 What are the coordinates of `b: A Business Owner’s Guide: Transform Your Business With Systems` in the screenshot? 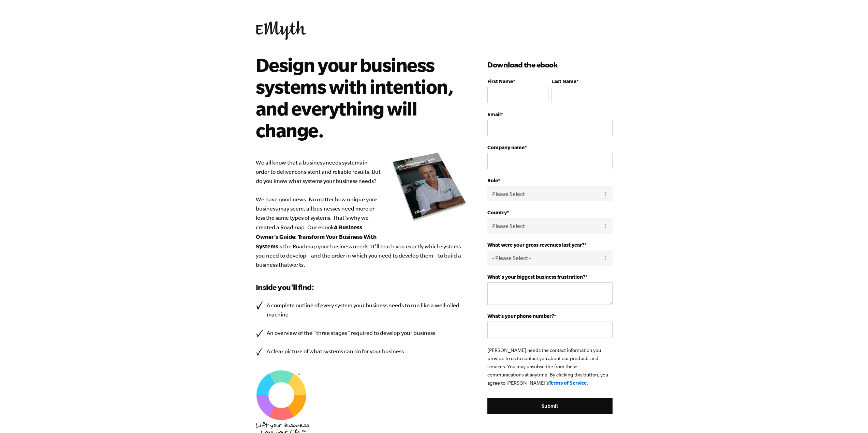 It's located at (316, 236).